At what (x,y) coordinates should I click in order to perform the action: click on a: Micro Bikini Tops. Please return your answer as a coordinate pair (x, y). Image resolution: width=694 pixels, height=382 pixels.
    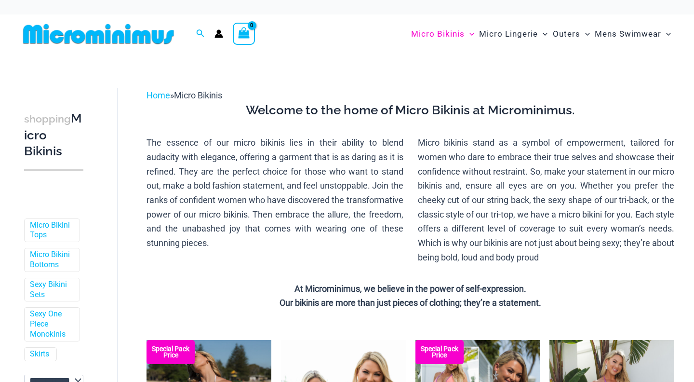
    Looking at the image, I should click on (51, 230).